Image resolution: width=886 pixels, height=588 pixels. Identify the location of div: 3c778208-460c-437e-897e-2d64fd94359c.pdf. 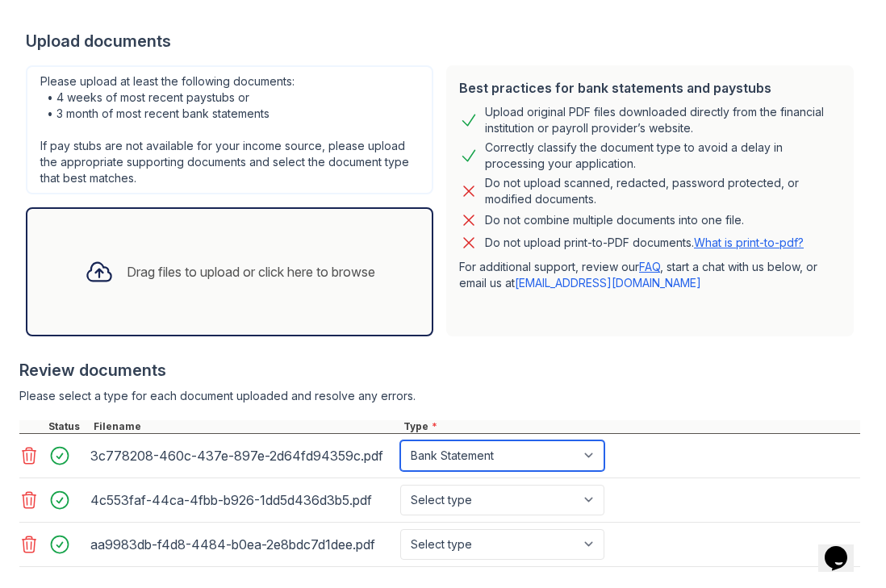
(242, 456).